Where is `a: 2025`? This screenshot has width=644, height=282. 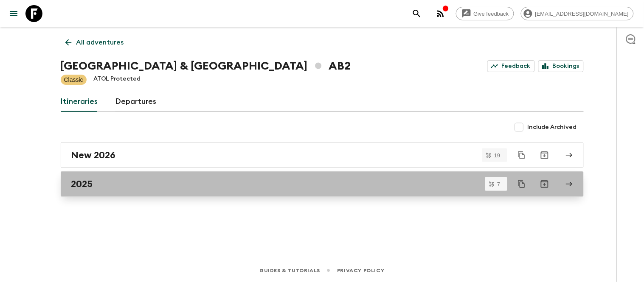
a: 2025 is located at coordinates (322, 184).